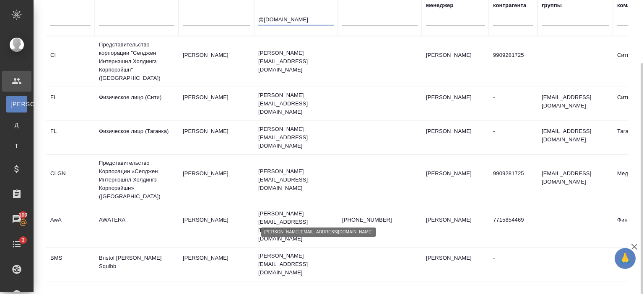  I want to click on td: BMS, so click(71, 264).